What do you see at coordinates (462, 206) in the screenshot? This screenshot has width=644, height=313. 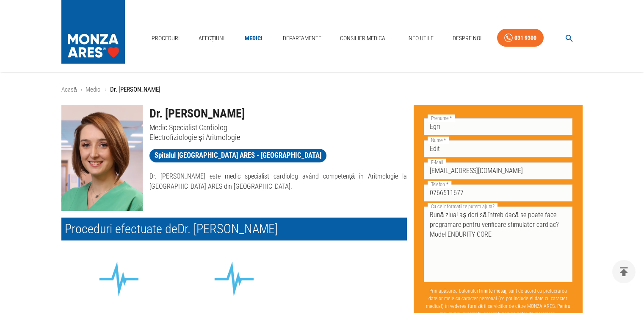 I see `label: Cu ce informații te putem ajuta?` at bounding box center [462, 206].